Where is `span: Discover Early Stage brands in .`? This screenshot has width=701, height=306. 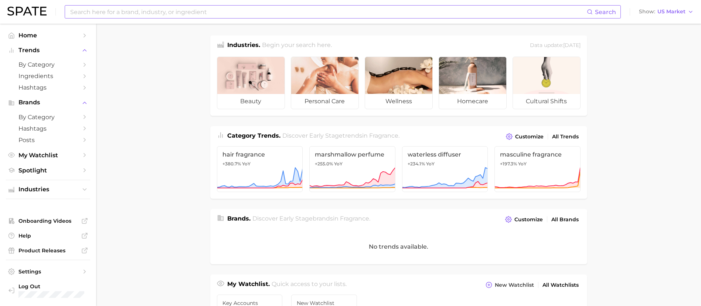 span: Discover Early Stage brands in . is located at coordinates (311, 218).